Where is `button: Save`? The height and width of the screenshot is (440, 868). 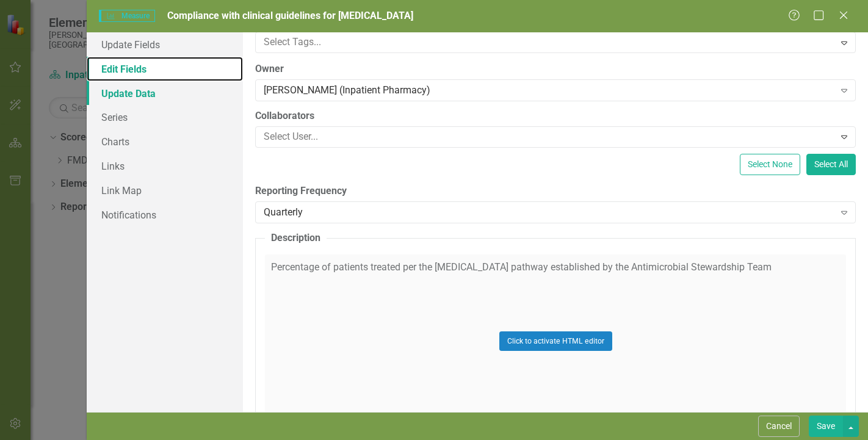
button: Save is located at coordinates (825, 426).